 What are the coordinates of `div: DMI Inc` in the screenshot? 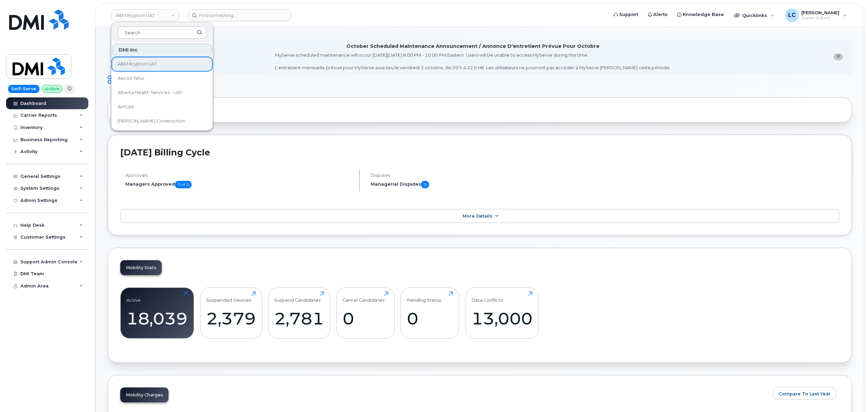 It's located at (162, 50).